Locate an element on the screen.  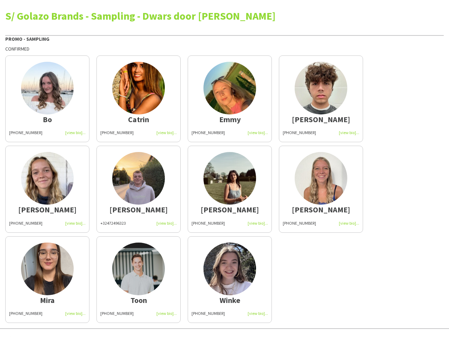
div: Toon is located at coordinates (138, 300).